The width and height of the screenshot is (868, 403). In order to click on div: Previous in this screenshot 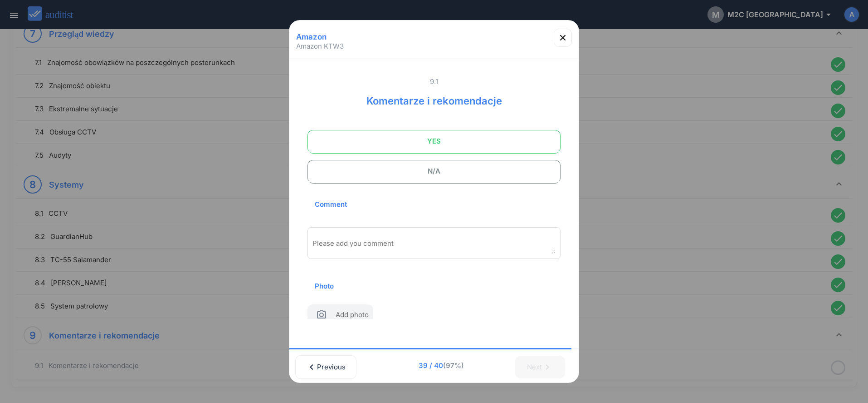, I will do `click(325, 367)`.